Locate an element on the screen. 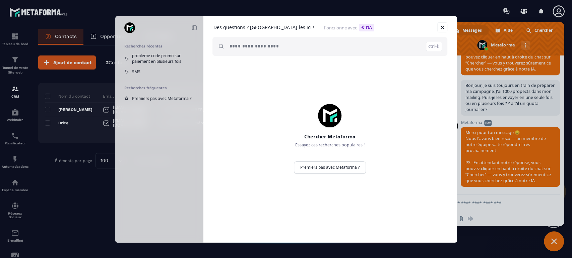 Image resolution: width=572 pixels, height=258 pixels. span: l'IA is located at coordinates (366, 27).